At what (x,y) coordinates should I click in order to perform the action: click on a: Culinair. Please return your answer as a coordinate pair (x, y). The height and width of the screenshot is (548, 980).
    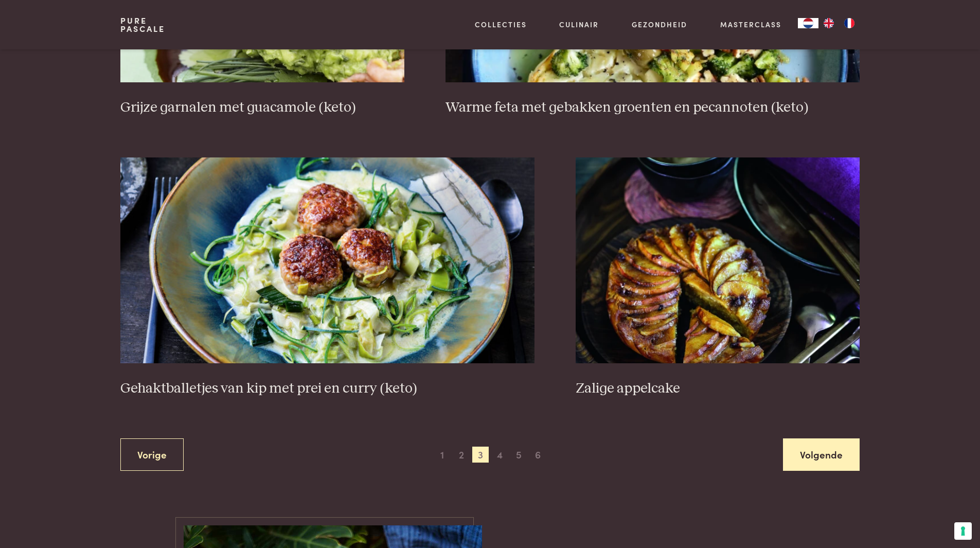
    Looking at the image, I should click on (578, 24).